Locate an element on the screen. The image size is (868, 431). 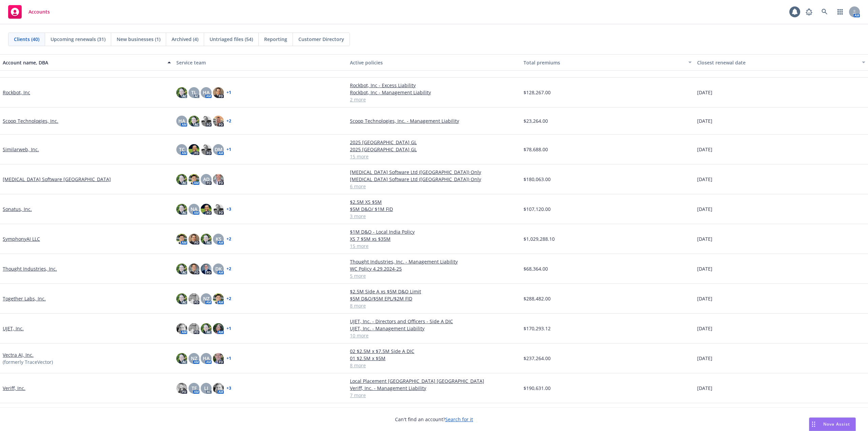
a: Report a Bug is located at coordinates (809, 12).